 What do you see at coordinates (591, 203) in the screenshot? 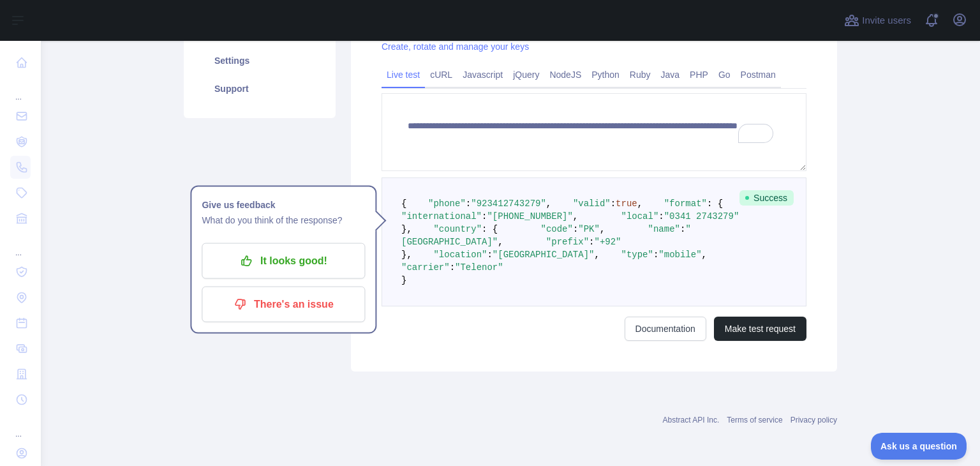
I see `span: "valid"` at bounding box center [591, 203].